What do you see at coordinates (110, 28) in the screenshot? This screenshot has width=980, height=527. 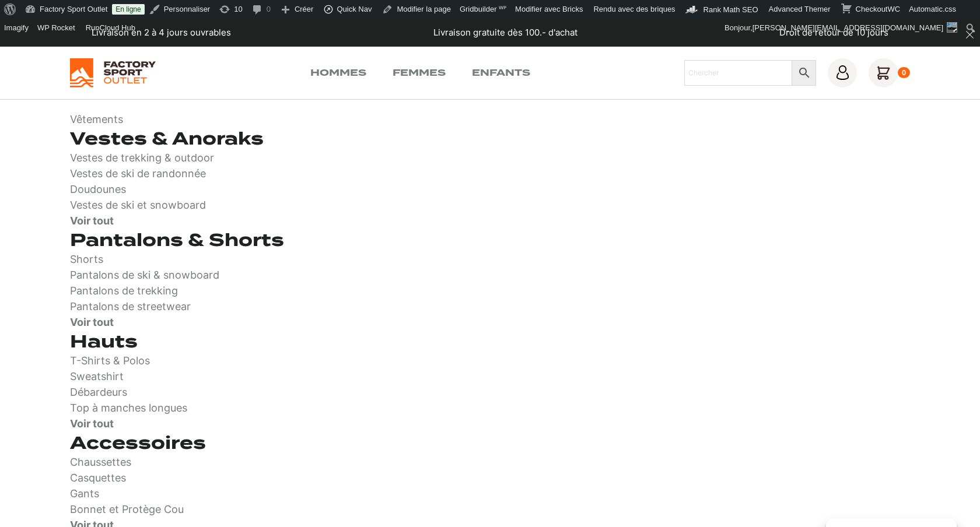 I see `div: RunCloud Hub` at bounding box center [110, 28].